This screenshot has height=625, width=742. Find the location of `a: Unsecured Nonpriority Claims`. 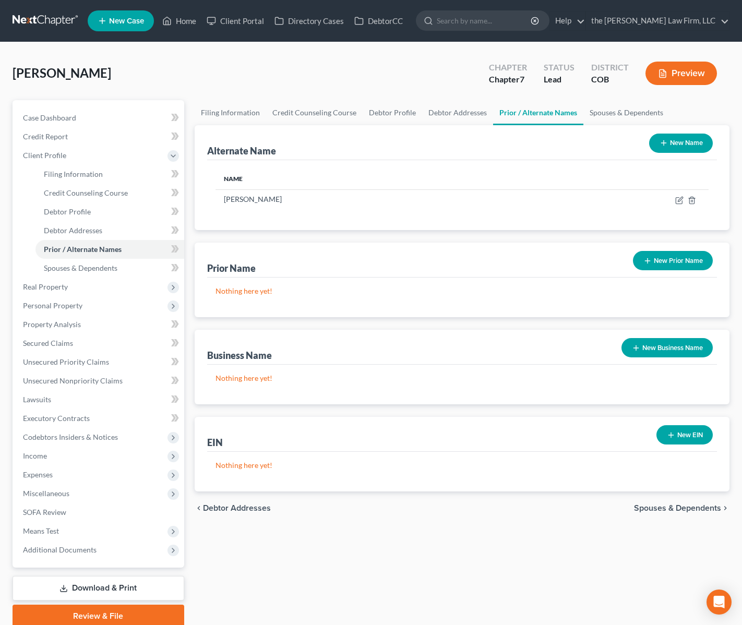

a: Unsecured Nonpriority Claims is located at coordinates (99, 381).